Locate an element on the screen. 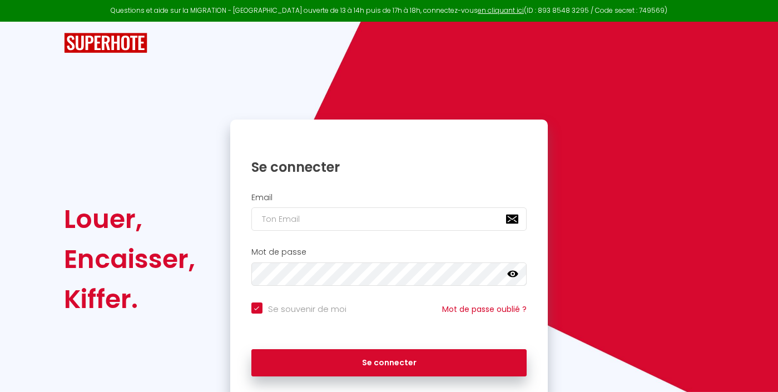 The height and width of the screenshot is (392, 778). h2: Email is located at coordinates (390, 198).